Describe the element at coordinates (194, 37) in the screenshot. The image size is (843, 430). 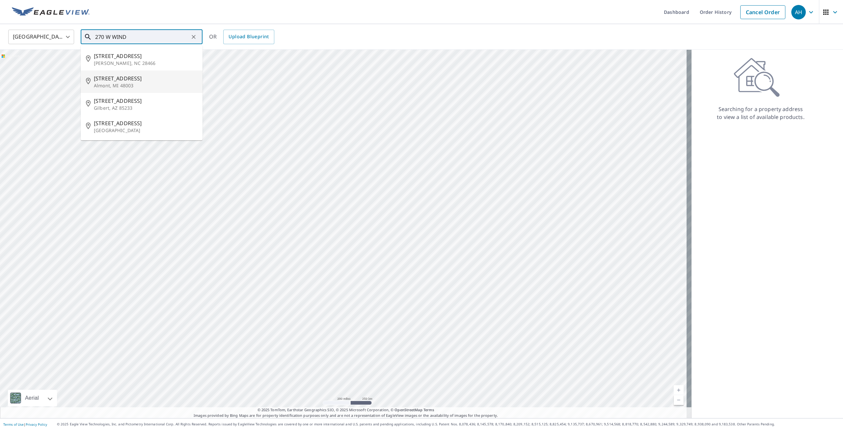
I see `button: Clear` at that location.